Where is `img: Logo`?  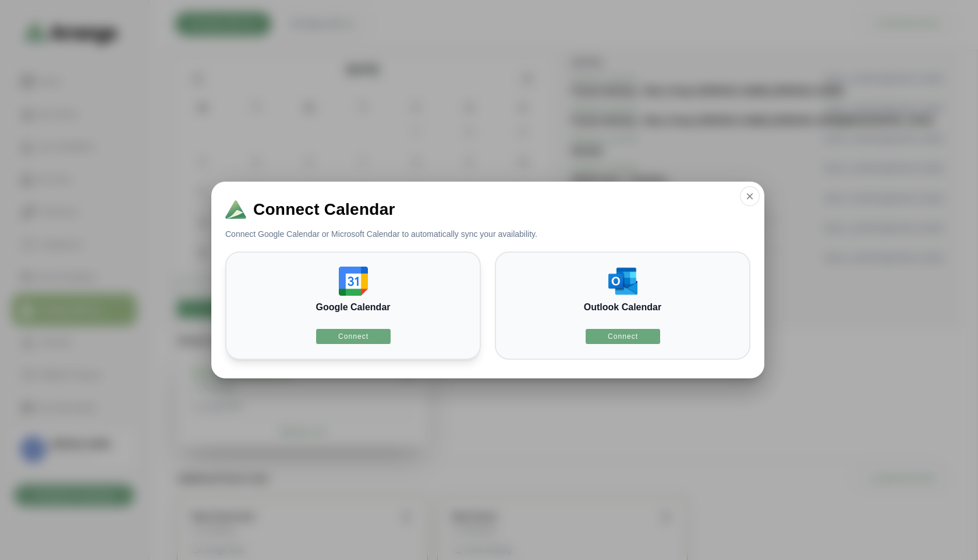 img: Logo is located at coordinates (236, 210).